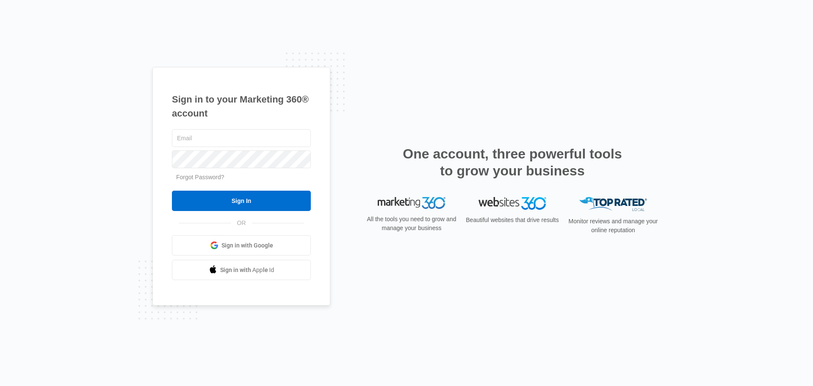  What do you see at coordinates (241, 223) in the screenshot?
I see `span: OR` at bounding box center [241, 223].